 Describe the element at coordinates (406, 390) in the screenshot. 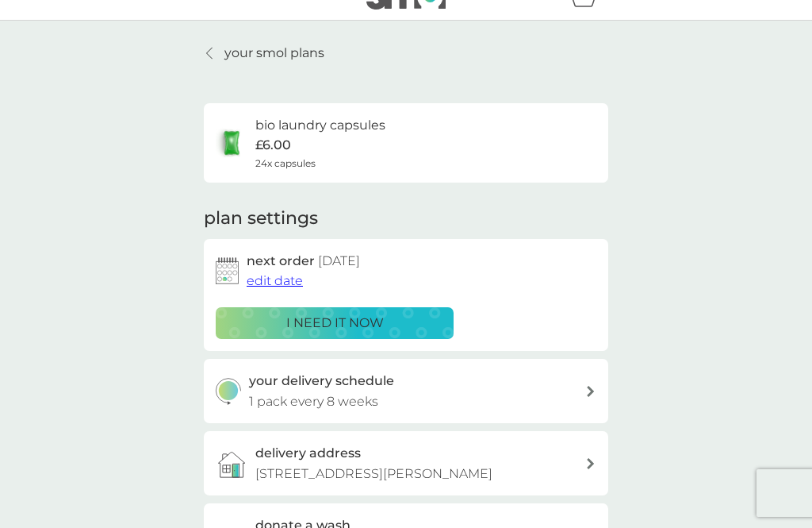

I see `button: your delivery schedule1 pack every 8 weeks` at that location.